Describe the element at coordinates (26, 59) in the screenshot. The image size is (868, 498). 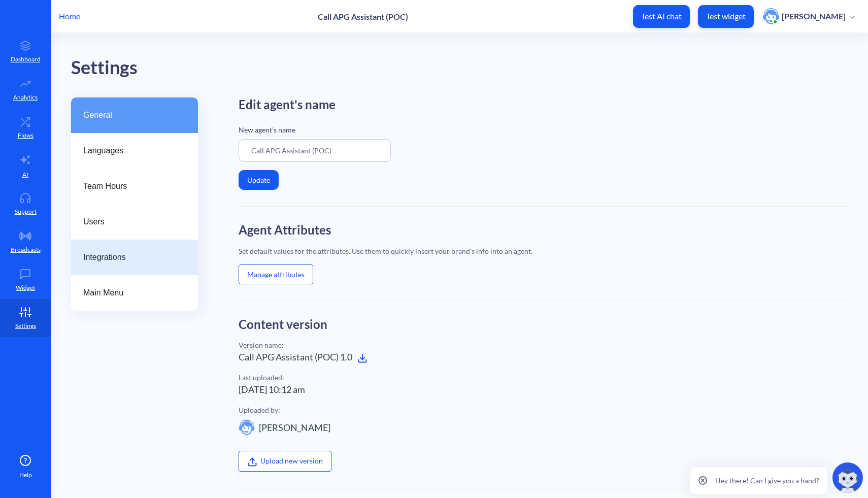
I see `p: Dashboard` at that location.